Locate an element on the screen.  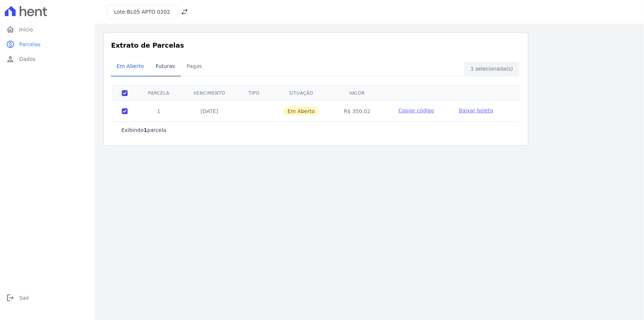
th: Valor is located at coordinates (357, 93).